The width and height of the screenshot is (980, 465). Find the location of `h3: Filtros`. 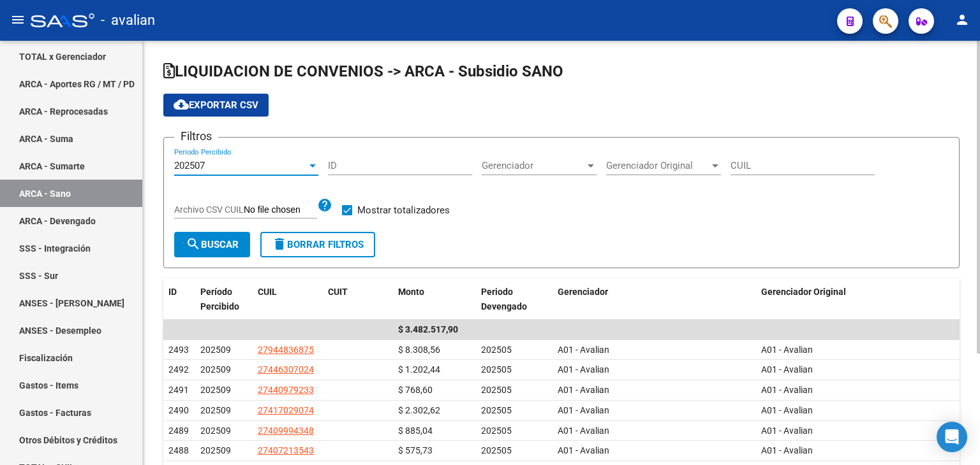

h3: Filtros is located at coordinates (196, 136).